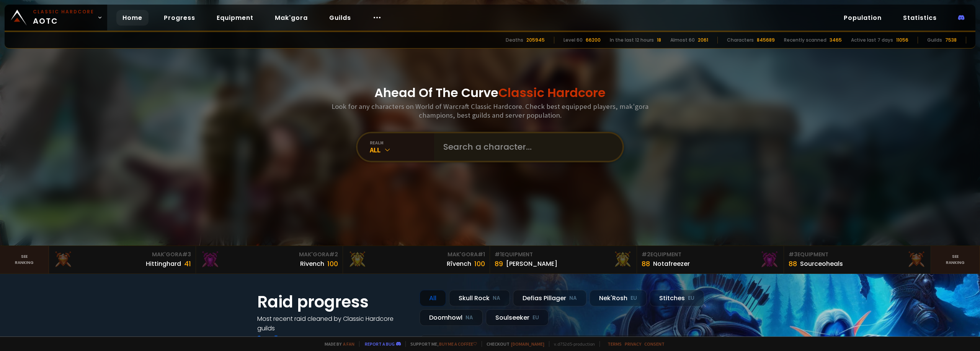 The width and height of the screenshot is (980, 351). Describe the element at coordinates (550, 298) in the screenshot. I see `div: Defias Pillager` at that location.